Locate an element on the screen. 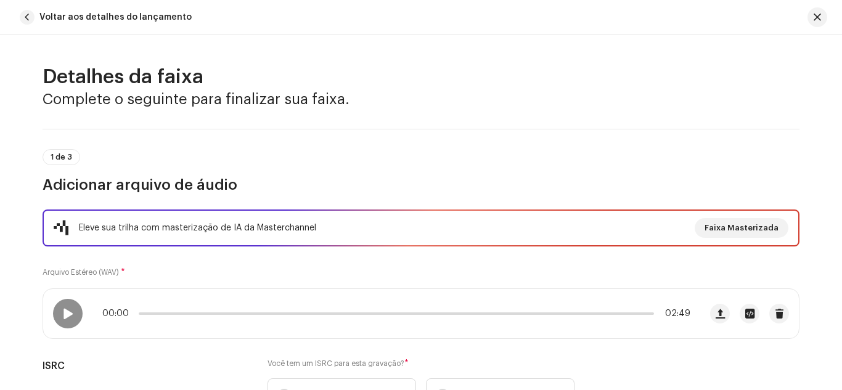 Image resolution: width=842 pixels, height=390 pixels. label: Você tem um ISRC para esta gravação? is located at coordinates (421, 363).